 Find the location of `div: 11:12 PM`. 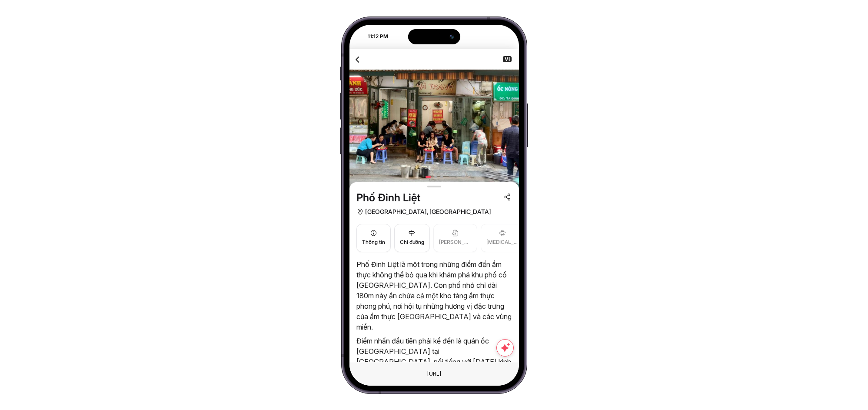

div: 11:12 PM is located at coordinates (372, 36).